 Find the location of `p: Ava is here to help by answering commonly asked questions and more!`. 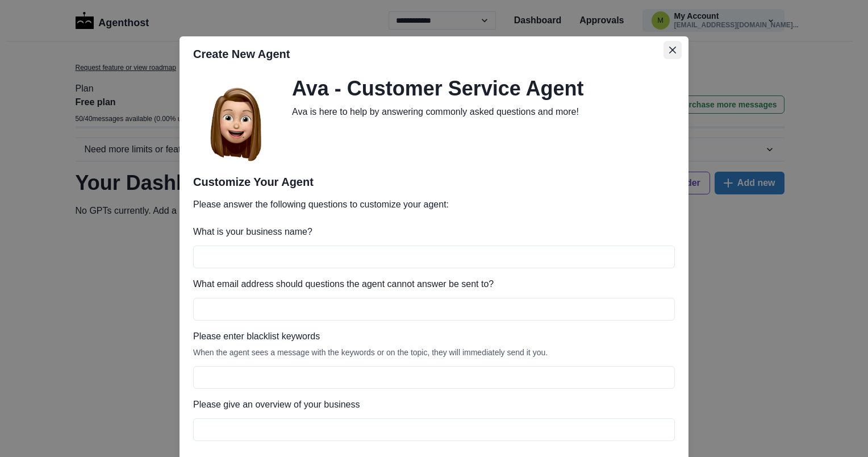

p: Ava is here to help by answering commonly asked questions and more! is located at coordinates (435, 112).